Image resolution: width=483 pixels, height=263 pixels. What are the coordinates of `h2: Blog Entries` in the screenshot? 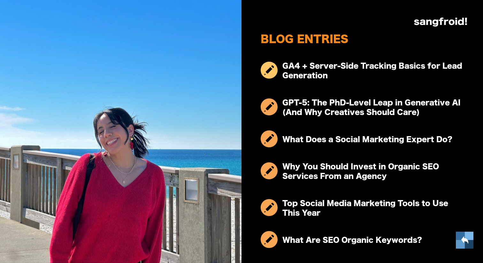 It's located at (362, 40).